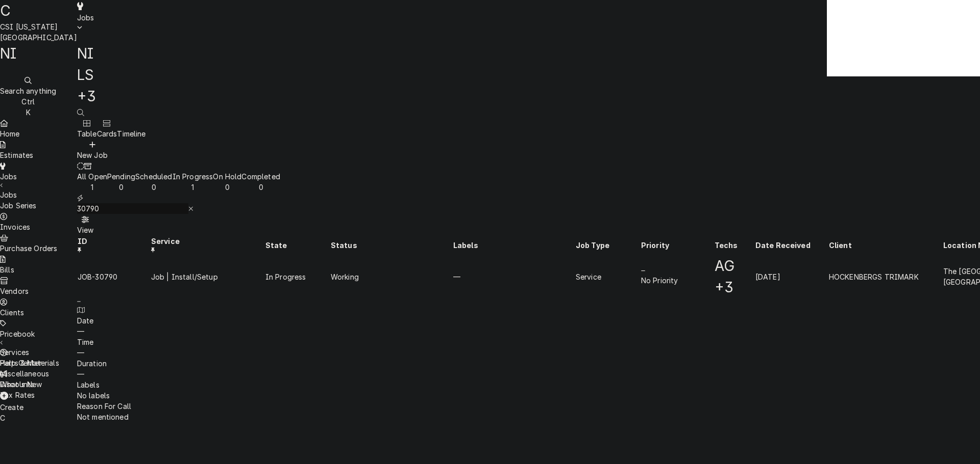 The height and width of the screenshot is (464, 980). What do you see at coordinates (85, 230) in the screenshot?
I see `span: View` at bounding box center [85, 230].